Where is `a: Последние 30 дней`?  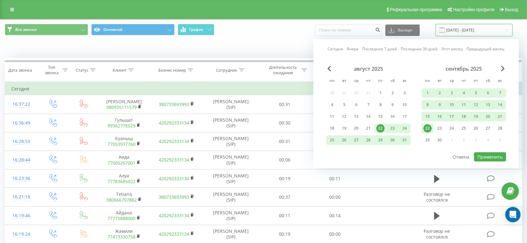 a: Последние 30 дней is located at coordinates (420, 49).